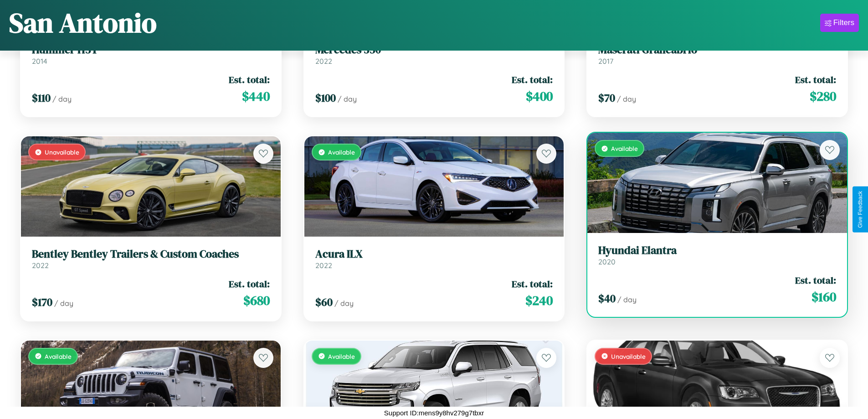  Describe the element at coordinates (717, 255) in the screenshot. I see `a: Hyundai Elantra2020` at that location.